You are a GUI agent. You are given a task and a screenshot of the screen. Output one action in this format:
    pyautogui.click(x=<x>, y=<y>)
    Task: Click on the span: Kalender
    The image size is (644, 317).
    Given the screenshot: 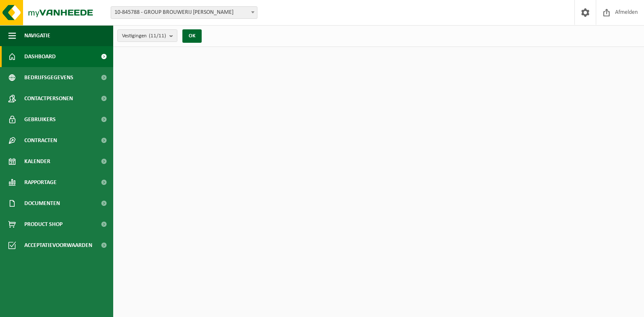 What is the action you would take?
    pyautogui.click(x=37, y=161)
    